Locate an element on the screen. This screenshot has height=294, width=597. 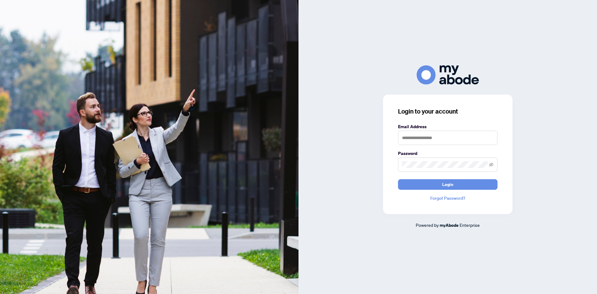
h3: Login to your account is located at coordinates (448, 111).